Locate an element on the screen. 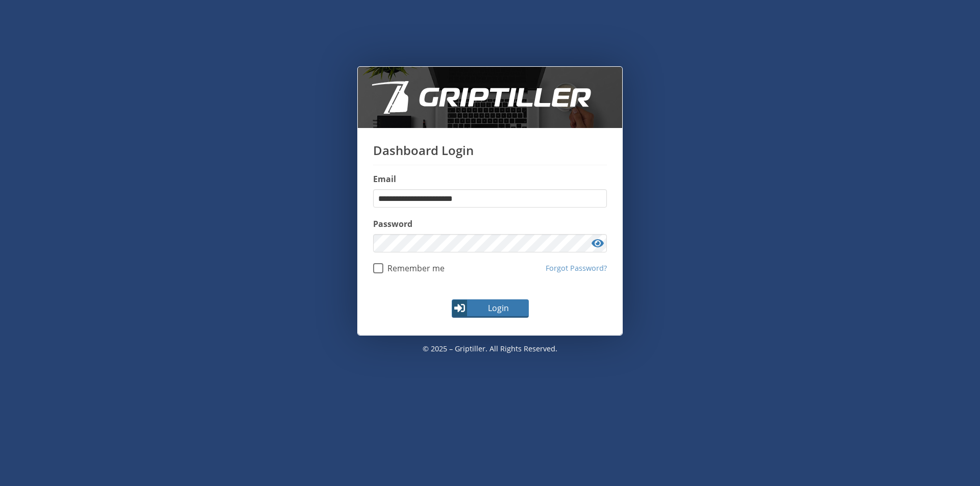 The image size is (980, 486). label: Password is located at coordinates (490, 224).